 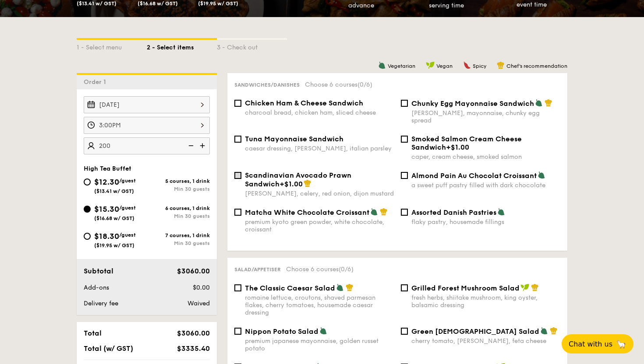 I want to click on div: 7 courses, 1 drink, so click(x=178, y=235).